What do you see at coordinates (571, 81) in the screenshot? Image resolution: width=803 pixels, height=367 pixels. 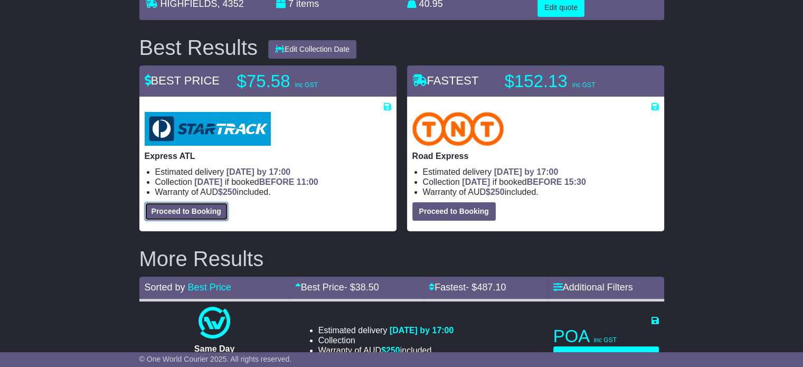 I see `p: $152.13` at bounding box center [571, 81].